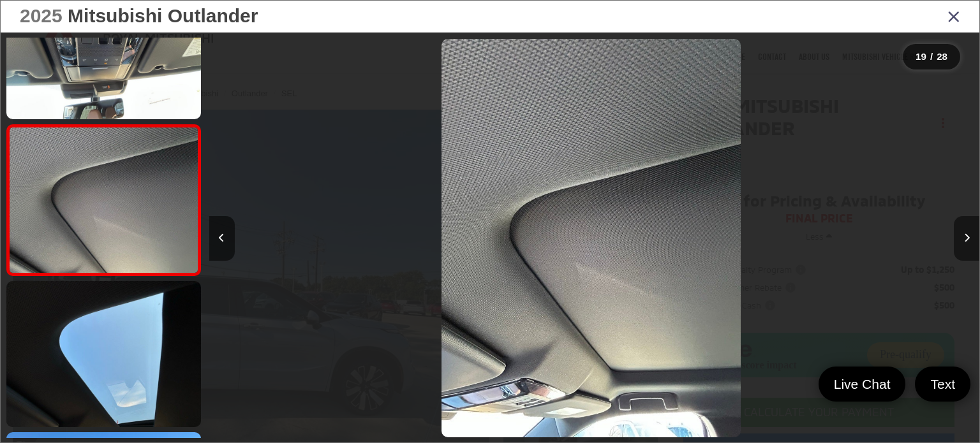 This screenshot has height=443, width=980. I want to click on span: 19, so click(920, 56).